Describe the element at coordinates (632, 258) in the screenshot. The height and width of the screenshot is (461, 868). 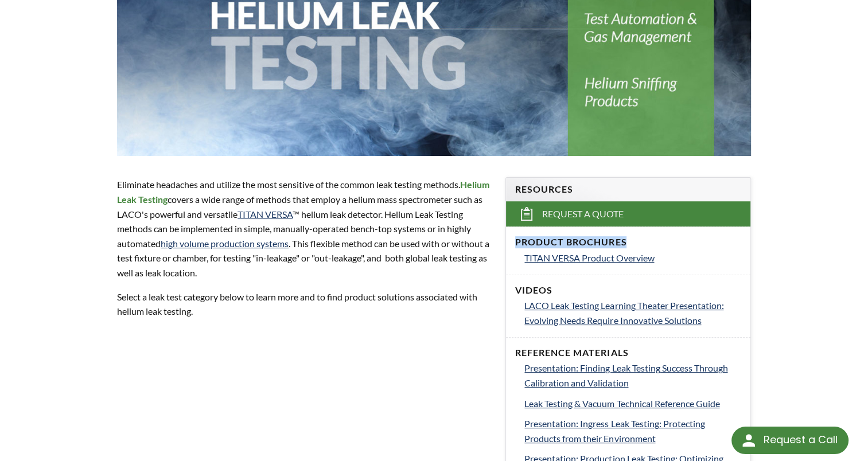
I see `a: TITAN VERSA Product Overview` at that location.